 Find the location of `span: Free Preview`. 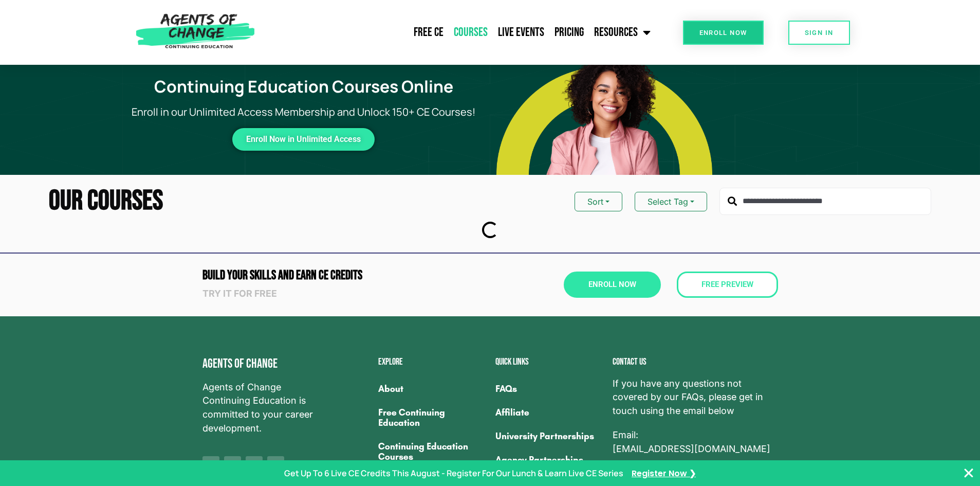

span: Free Preview is located at coordinates (727, 284).